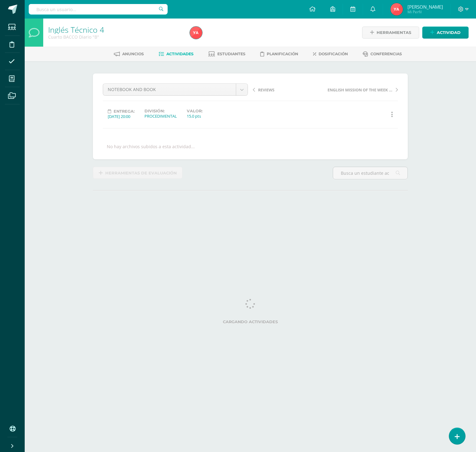  Describe the element at coordinates (194, 116) in the screenshot. I see `div: 15.0 pts` at that location.